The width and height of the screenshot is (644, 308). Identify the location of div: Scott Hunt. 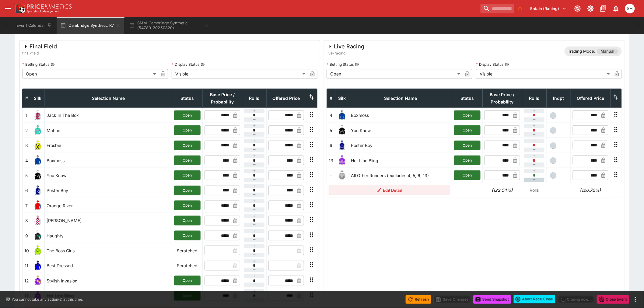
(630, 9).